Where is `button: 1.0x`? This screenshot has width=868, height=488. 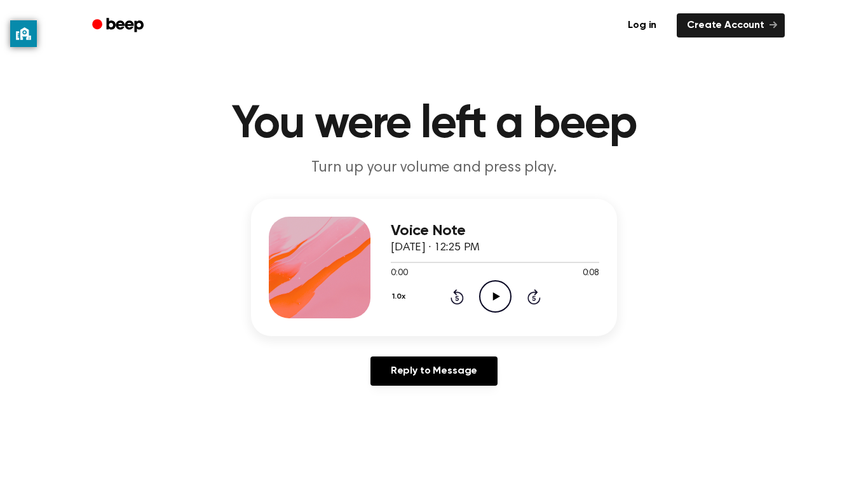
button: 1.0x is located at coordinates (400, 297).